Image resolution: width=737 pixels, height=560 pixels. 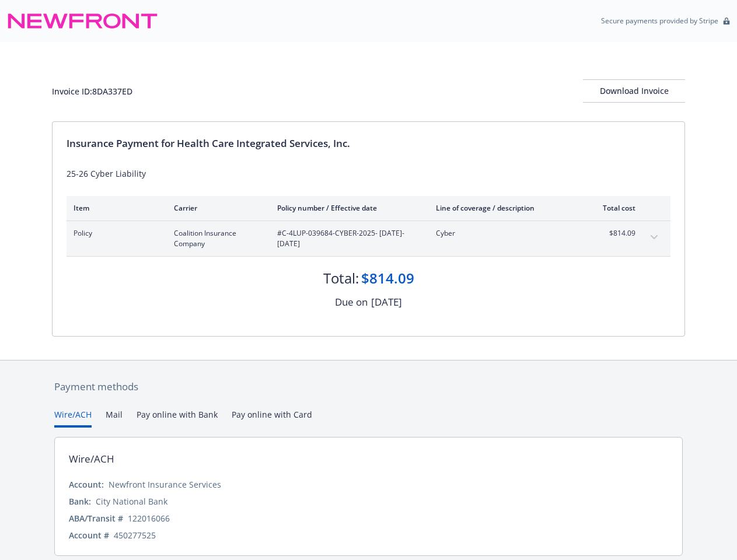 I want to click on div: Total cost, so click(x=613, y=208).